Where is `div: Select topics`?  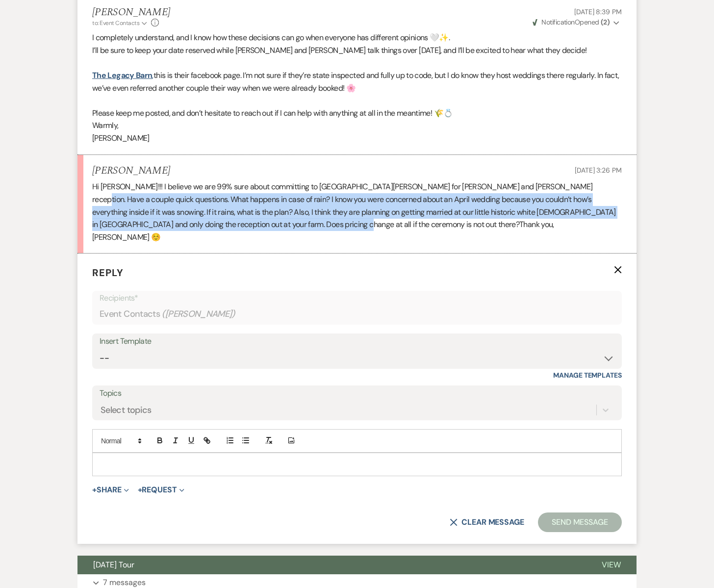
div: Select topics is located at coordinates (126, 409).